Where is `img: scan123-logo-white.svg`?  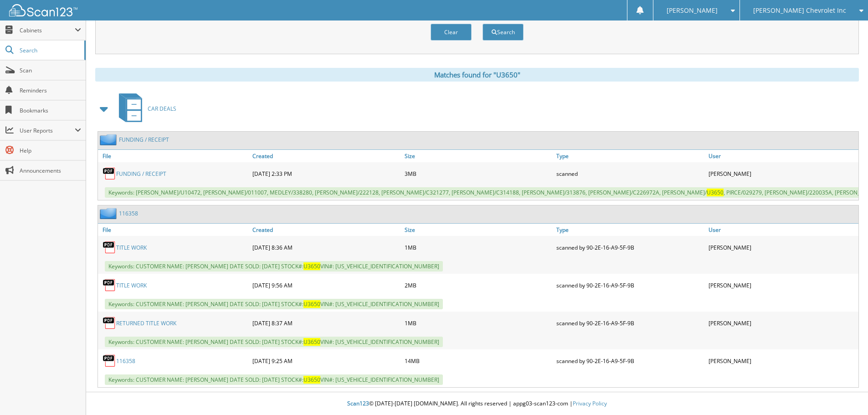 img: scan123-logo-white.svg is located at coordinates (43, 10).